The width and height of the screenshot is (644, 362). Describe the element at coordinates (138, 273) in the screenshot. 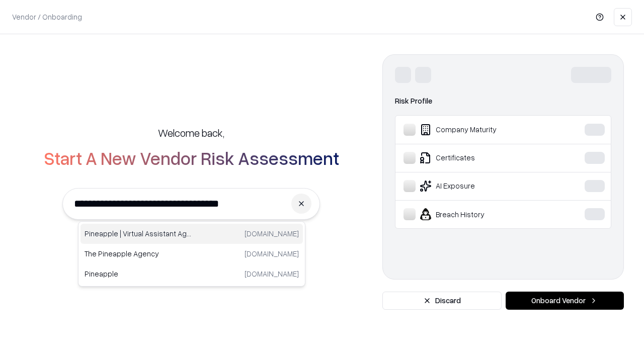

I see `p: Pineapple` at that location.